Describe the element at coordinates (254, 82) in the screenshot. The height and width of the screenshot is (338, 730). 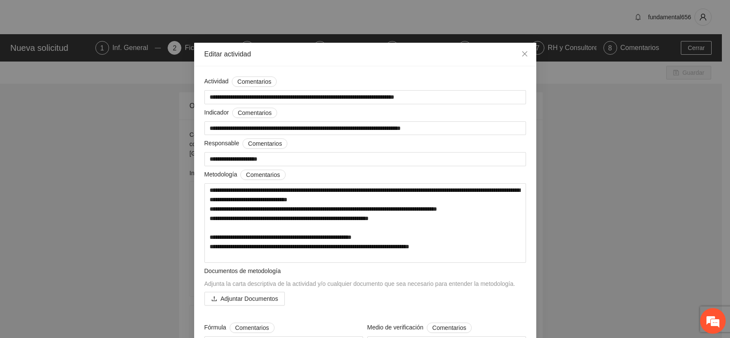
I see `button: Actividad` at that location.